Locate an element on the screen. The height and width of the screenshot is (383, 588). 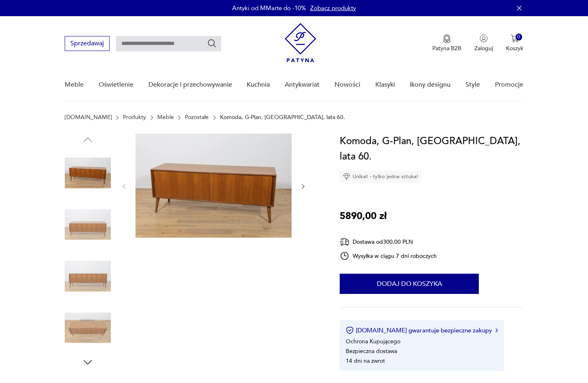
li: 14 dni na zwrot is located at coordinates (365, 360).